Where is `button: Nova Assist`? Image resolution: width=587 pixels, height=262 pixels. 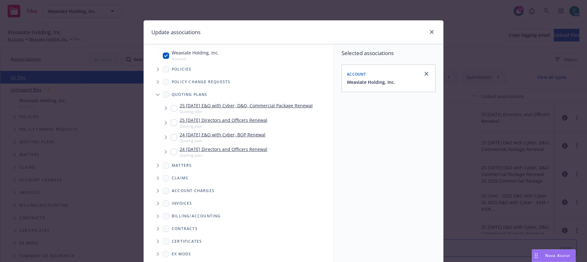
button: Nova Assist is located at coordinates (554, 256).